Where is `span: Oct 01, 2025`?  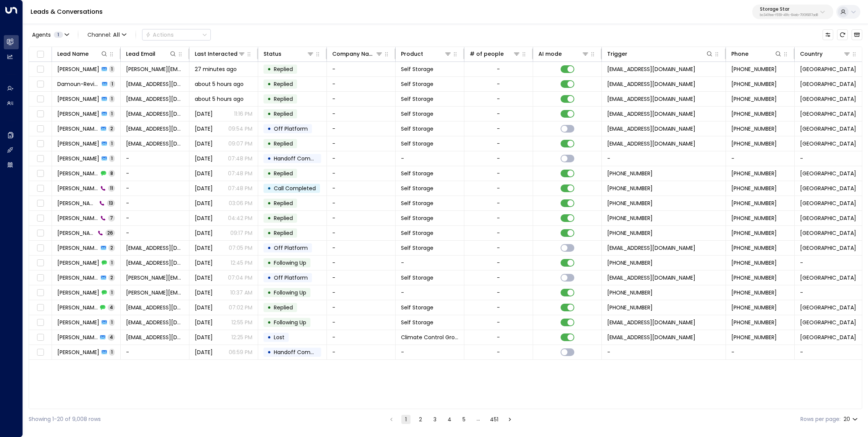 span: Oct 01, 2025 is located at coordinates (204, 322).